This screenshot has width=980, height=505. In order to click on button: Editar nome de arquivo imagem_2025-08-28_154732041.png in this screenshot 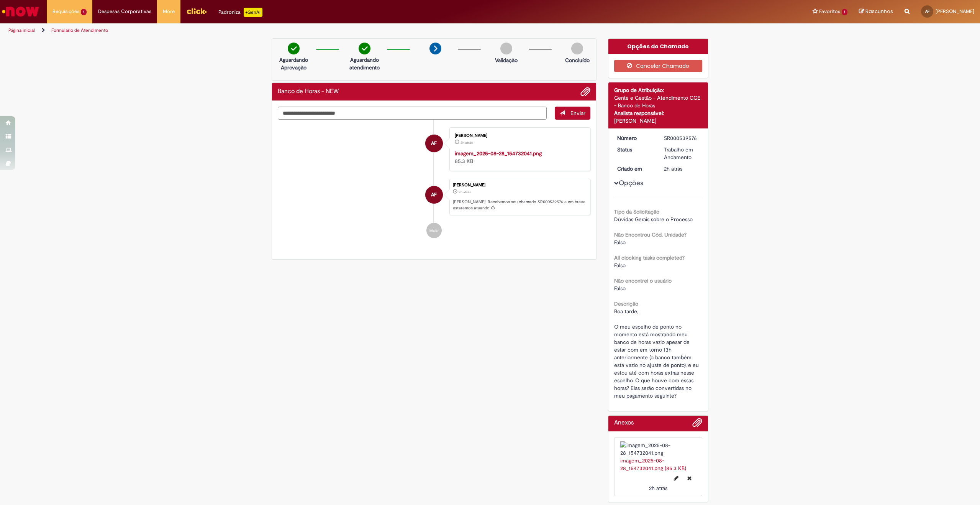, I will do `click(676, 478)`.